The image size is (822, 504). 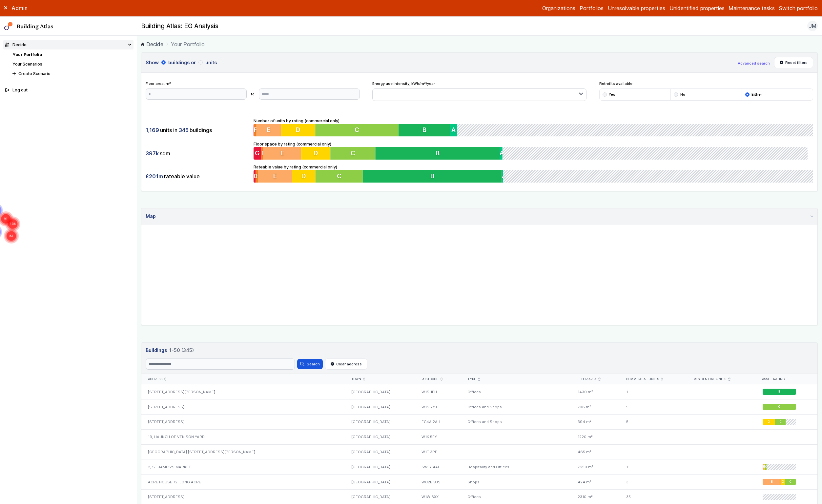 What do you see at coordinates (438, 467) in the screenshot?
I see `div: SW1Y 4AH` at bounding box center [438, 467].